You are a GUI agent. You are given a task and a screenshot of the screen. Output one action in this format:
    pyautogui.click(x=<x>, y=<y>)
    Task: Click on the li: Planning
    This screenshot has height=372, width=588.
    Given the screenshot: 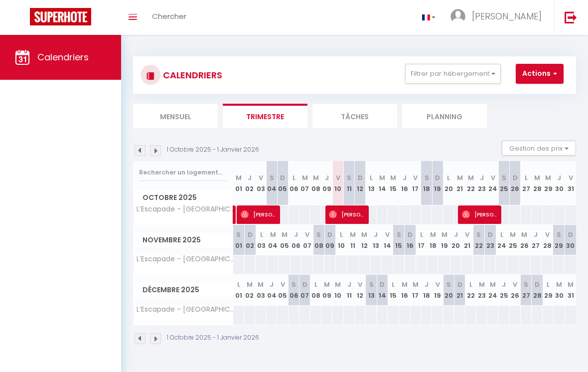 What is the action you would take?
    pyautogui.click(x=444, y=115)
    